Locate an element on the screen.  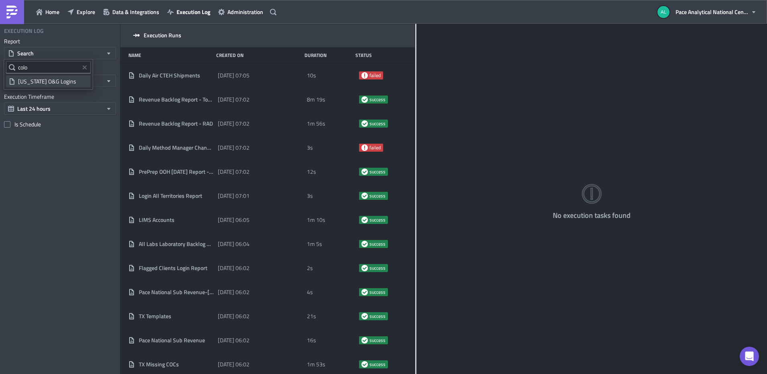
button: Administration is located at coordinates (241, 12).